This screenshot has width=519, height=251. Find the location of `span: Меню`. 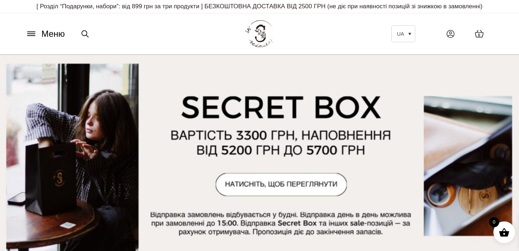

span: Меню is located at coordinates (53, 34).